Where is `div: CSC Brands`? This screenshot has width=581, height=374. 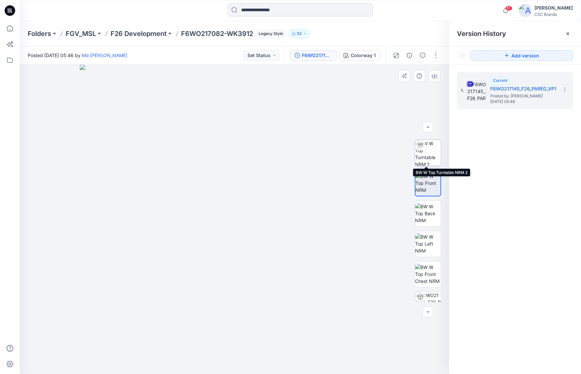
div: CSC Brands is located at coordinates (553, 14).